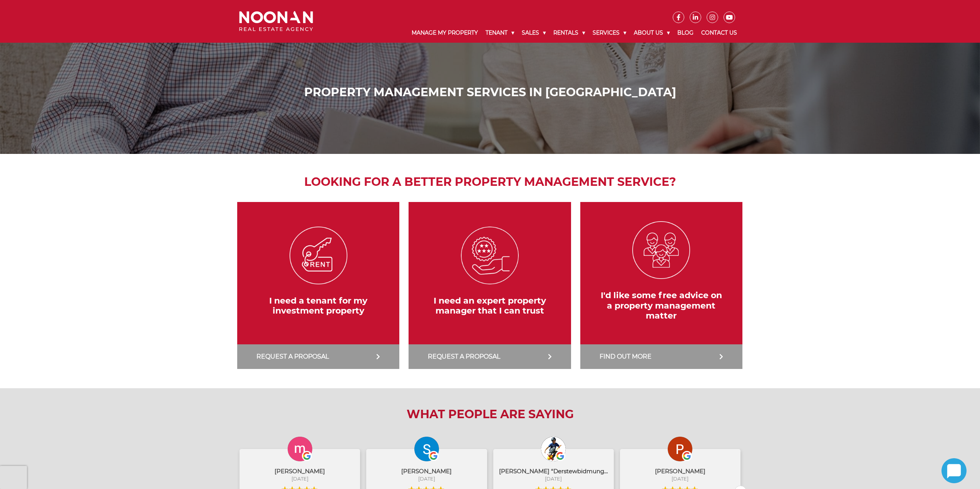 The width and height of the screenshot is (980, 489). Describe the element at coordinates (569, 33) in the screenshot. I see `a: Rentals` at that location.